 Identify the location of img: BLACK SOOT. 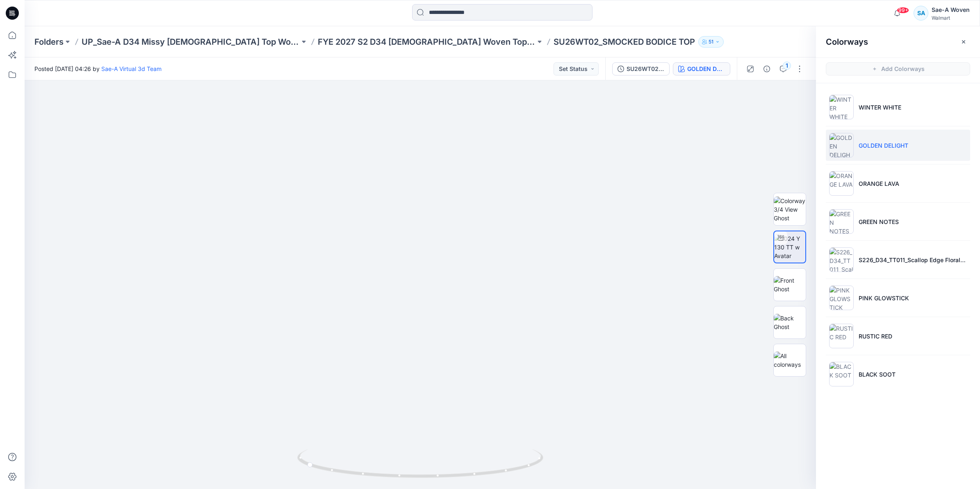
(841, 374).